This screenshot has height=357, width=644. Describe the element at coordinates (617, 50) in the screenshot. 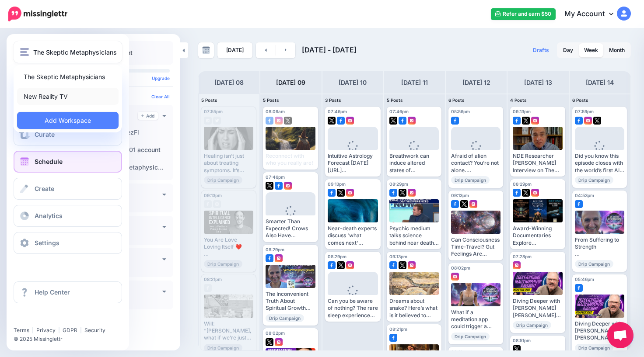

I see `a: Month` at that location.